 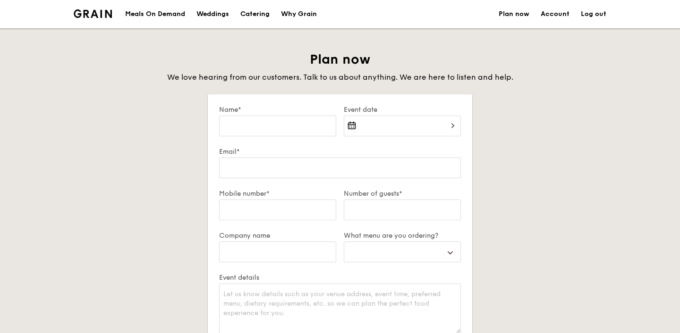 What do you see at coordinates (278, 194) in the screenshot?
I see `label: Mobile number*` at bounding box center [278, 194].